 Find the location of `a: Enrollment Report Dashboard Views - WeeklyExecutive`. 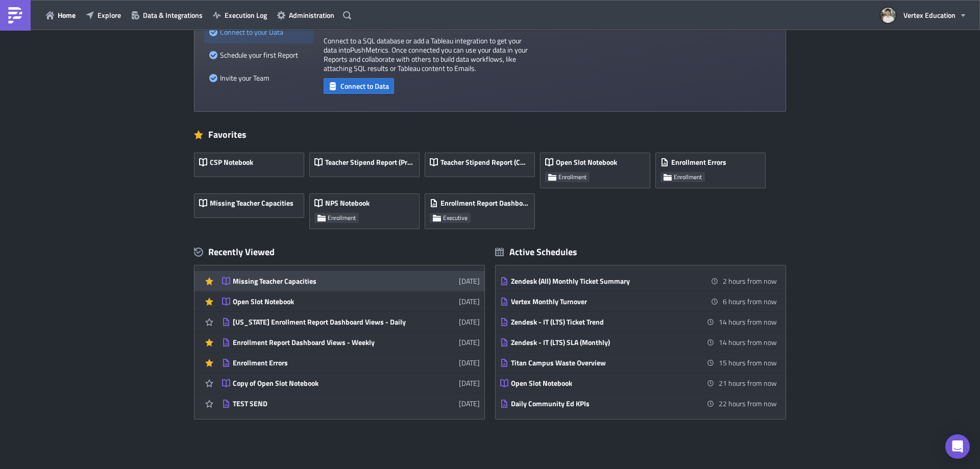

a: Enrollment Report Dashboard Views - WeeklyExecutive is located at coordinates (482, 209).